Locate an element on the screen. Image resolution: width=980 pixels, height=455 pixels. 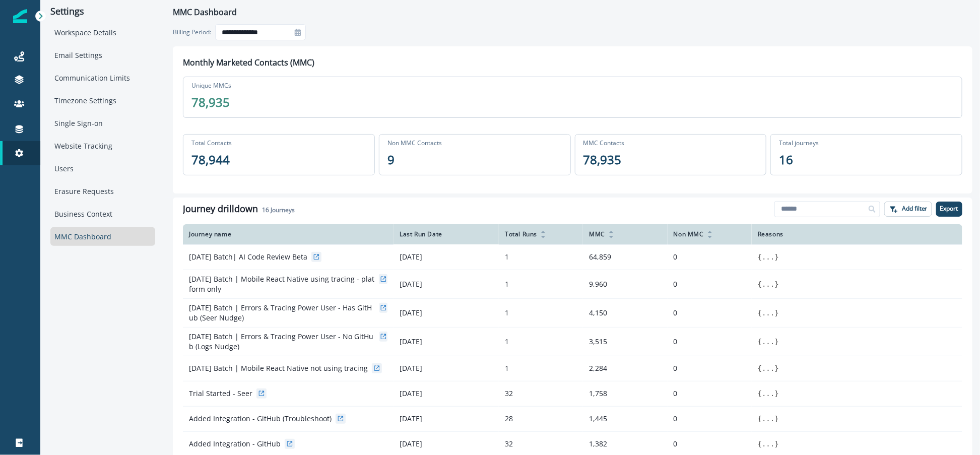
div: Workspace Details is located at coordinates (103, 32).